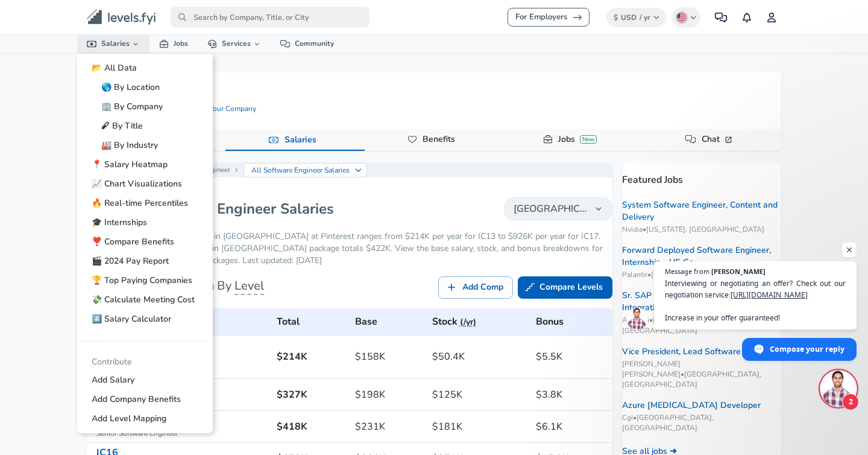 This screenshot has height=455, width=868. I want to click on span: Level, so click(249, 286).